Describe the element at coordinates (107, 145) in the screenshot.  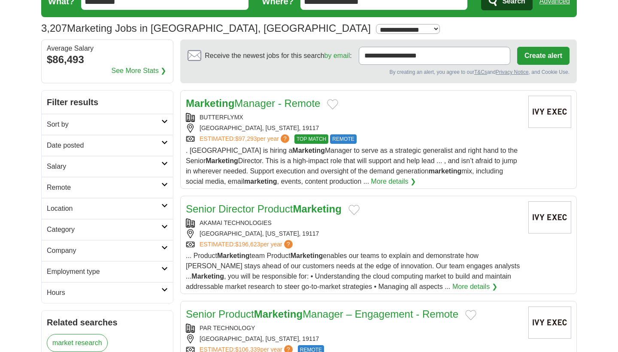
I see `a: Date posted` at that location.